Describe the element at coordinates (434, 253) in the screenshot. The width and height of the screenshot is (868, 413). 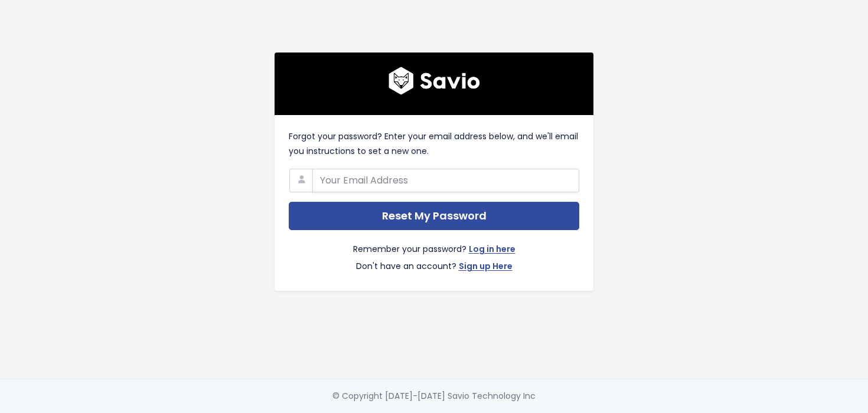
I see `div: Remember your password? Don't have an account?` at that location.